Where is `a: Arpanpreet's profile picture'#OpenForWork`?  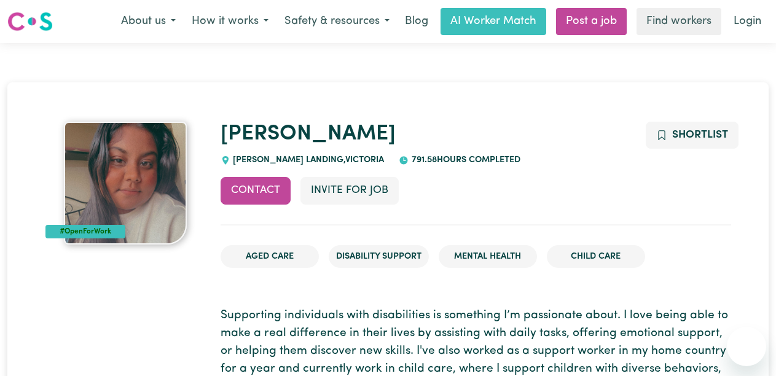
a: Arpanpreet's profile picture'#OpenForWork is located at coordinates (125, 183).